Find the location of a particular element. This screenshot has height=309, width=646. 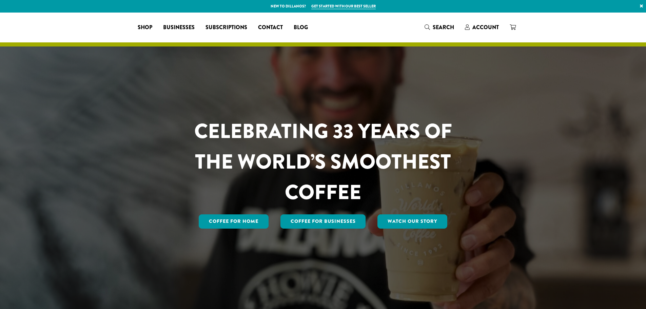

span: Blog is located at coordinates (301, 27).